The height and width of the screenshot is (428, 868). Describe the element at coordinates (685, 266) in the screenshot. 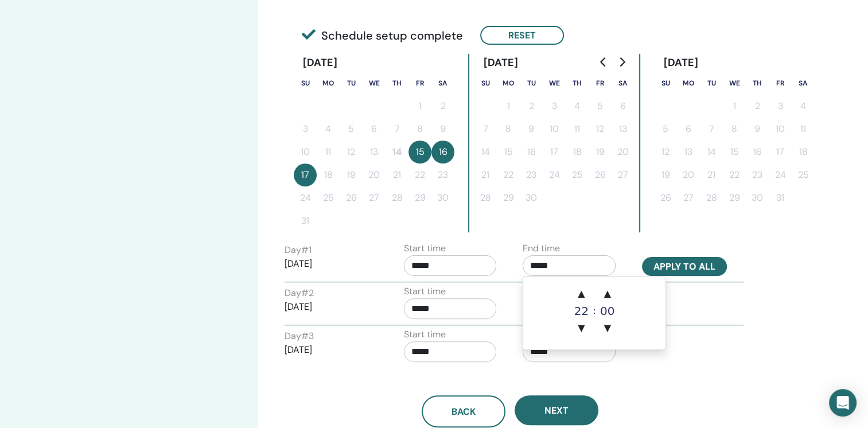

I see `button: Apply to all` at that location.